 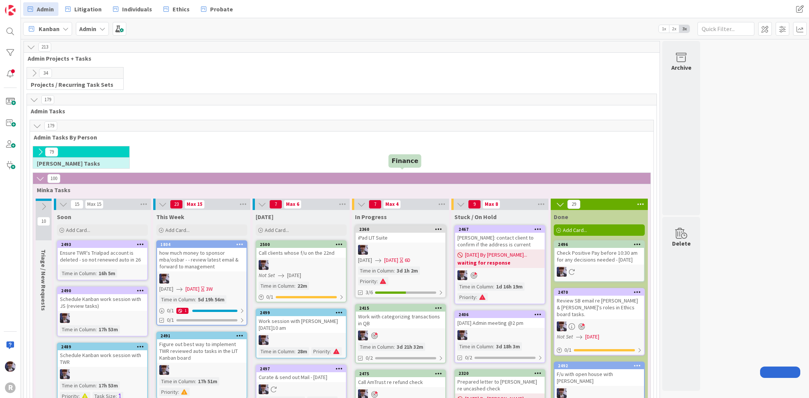 What do you see at coordinates (500, 263) in the screenshot?
I see `b: waiting for response` at bounding box center [500, 263].